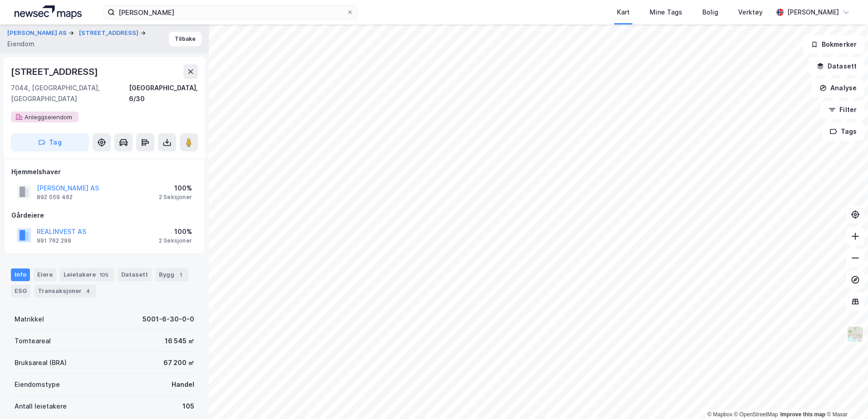 The height and width of the screenshot is (419, 868). What do you see at coordinates (50, 142) in the screenshot?
I see `button: Tag` at bounding box center [50, 142].